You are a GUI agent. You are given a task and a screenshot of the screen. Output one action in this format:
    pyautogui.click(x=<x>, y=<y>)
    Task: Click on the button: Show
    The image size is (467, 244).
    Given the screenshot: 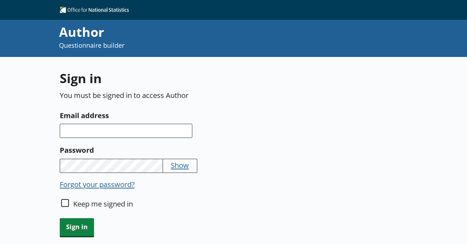 What is the action you would take?
    pyautogui.click(x=179, y=165)
    